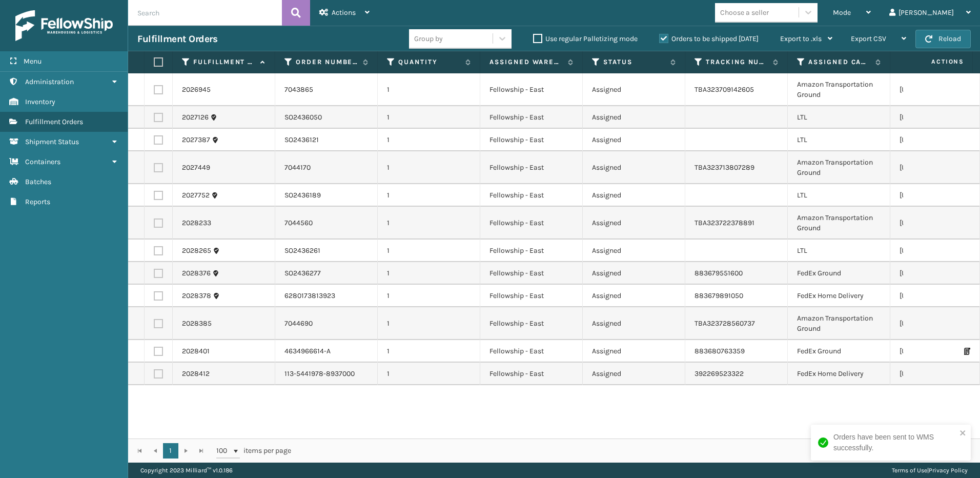 The height and width of the screenshot is (478, 980). I want to click on td: 4634966614-A, so click(326, 351).